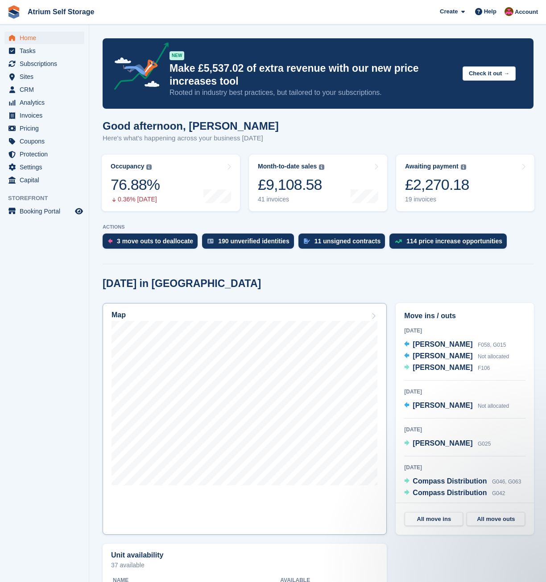  Describe the element at coordinates (79, 211) in the screenshot. I see `a: Preview store` at that location.